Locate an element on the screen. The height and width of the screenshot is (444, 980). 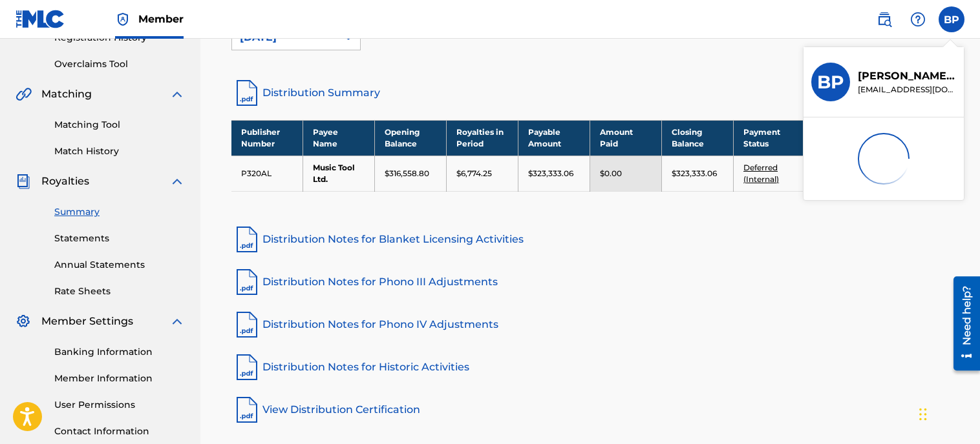
img: Matching is located at coordinates (23, 94).